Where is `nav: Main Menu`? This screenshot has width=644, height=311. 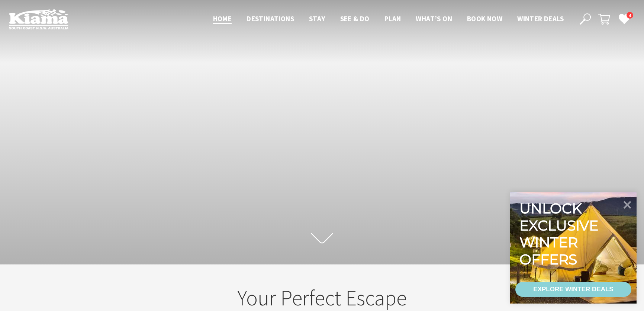
nav: Main Menu is located at coordinates (388, 19).